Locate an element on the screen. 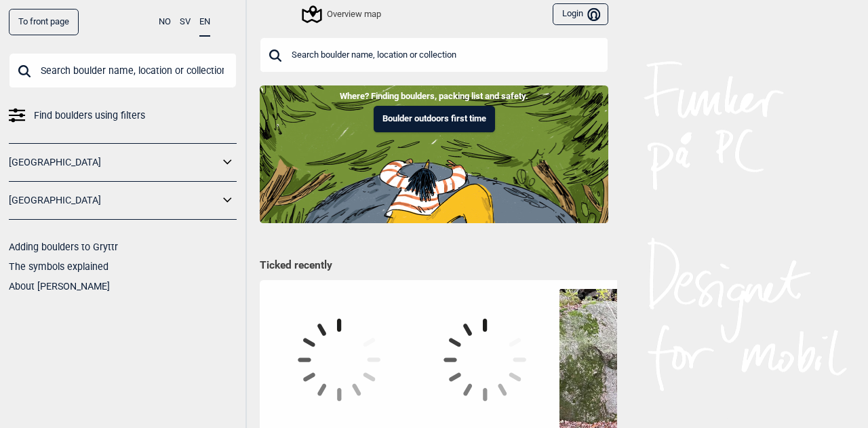 The height and width of the screenshot is (428, 868). button: NO is located at coordinates (165, 22).